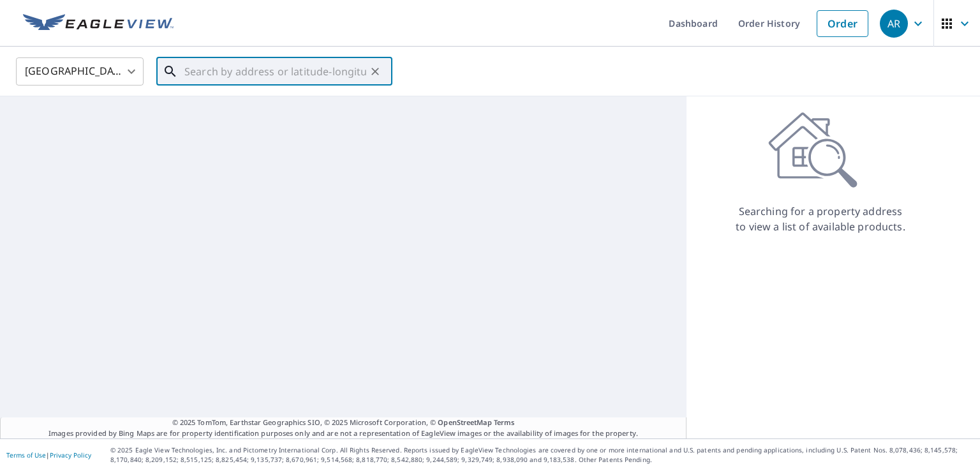 The height and width of the screenshot is (471, 980). Describe the element at coordinates (98, 24) in the screenshot. I see `img: EV Logo` at that location.